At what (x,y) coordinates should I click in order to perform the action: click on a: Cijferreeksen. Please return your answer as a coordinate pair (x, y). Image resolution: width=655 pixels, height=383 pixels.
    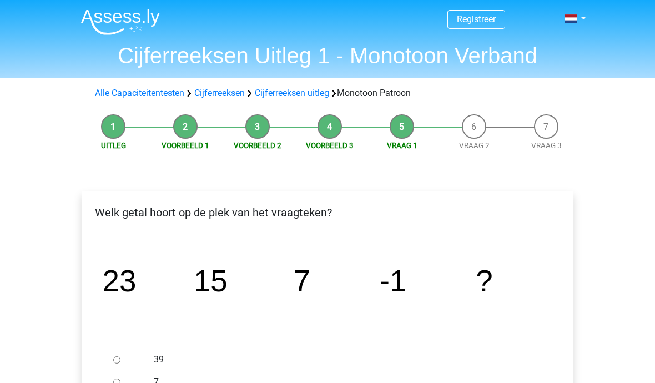
    Looking at the image, I should click on (219, 93).